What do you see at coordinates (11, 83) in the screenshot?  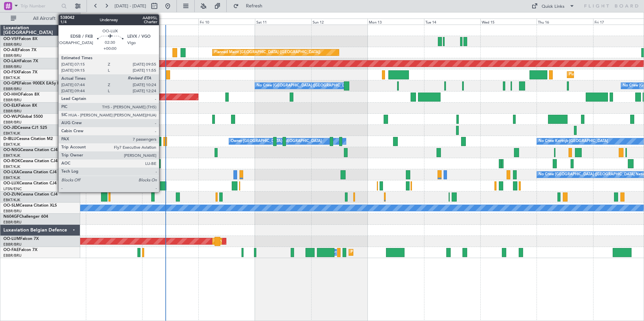 I see `span: OO-GPE` at bounding box center [11, 83].